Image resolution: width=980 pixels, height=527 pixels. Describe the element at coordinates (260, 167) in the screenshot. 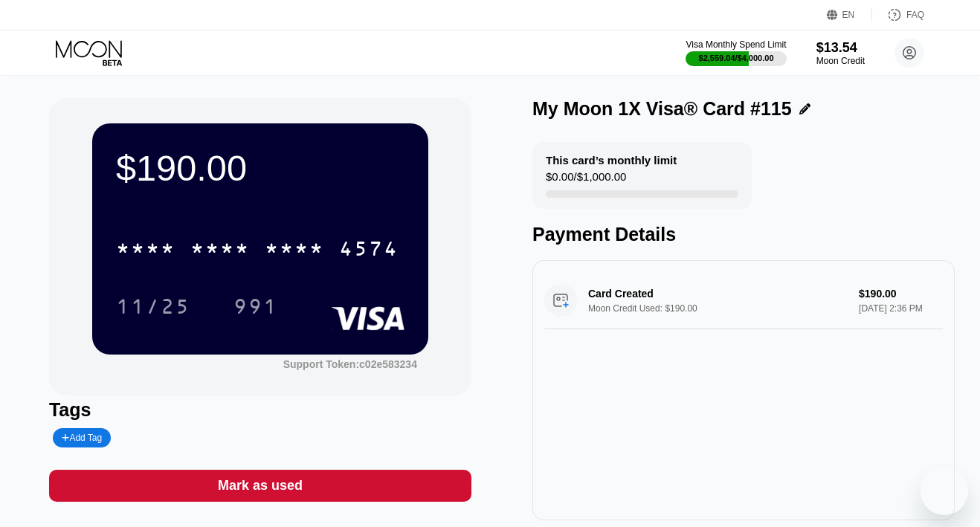

I see `div: $190.00` at that location.